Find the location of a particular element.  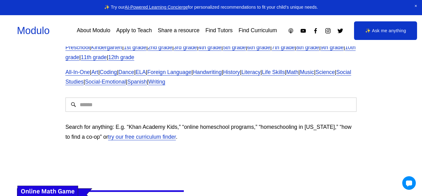

a: 12th grade is located at coordinates (121, 57).